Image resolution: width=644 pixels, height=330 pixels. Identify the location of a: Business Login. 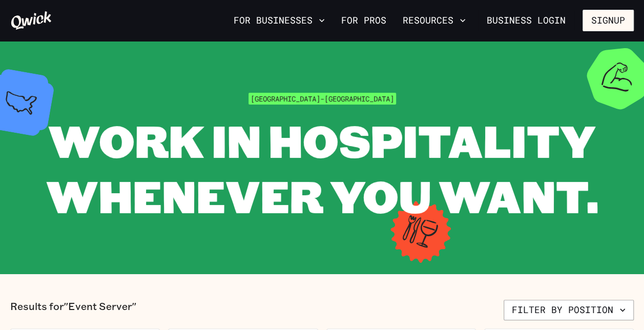
(526, 21).